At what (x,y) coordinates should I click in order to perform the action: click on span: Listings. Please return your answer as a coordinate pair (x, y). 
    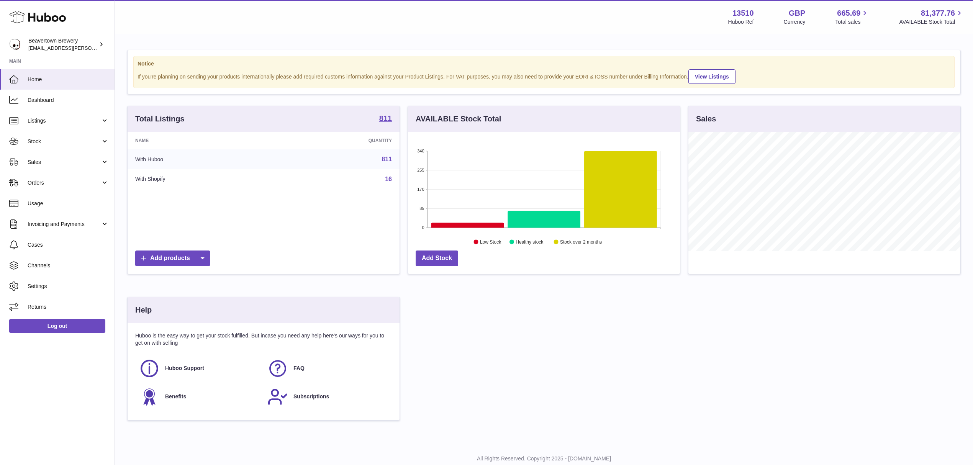
    Looking at the image, I should click on (64, 121).